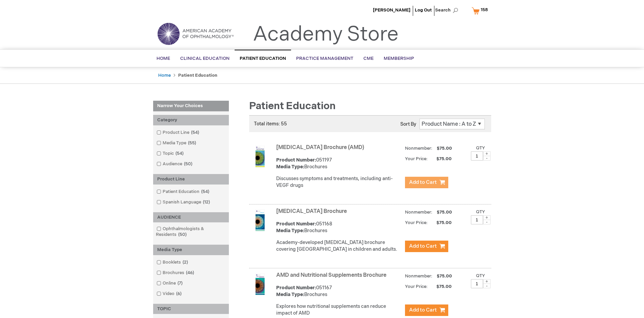 The image size is (644, 318). What do you see at coordinates (191, 217) in the screenshot?
I see `div: AUDIENCE` at bounding box center [191, 217].